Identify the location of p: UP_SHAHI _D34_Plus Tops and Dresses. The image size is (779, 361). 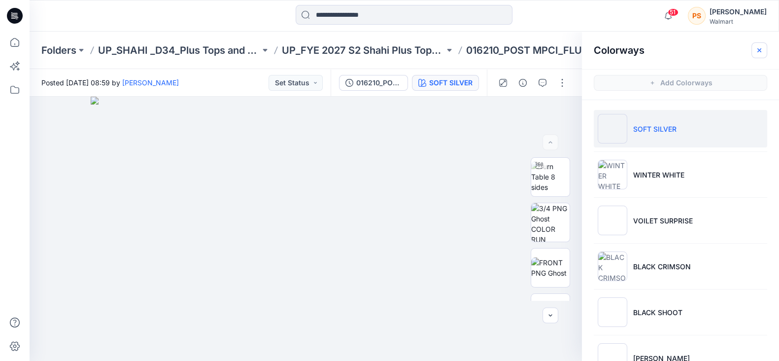
(179, 50).